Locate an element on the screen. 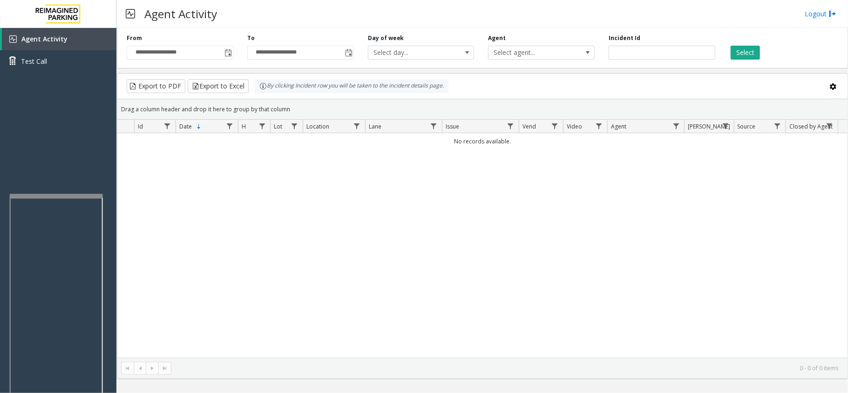 This screenshot has height=393, width=848. kendo-pager-info: 0 - 0 of 0 items is located at coordinates (508, 368).